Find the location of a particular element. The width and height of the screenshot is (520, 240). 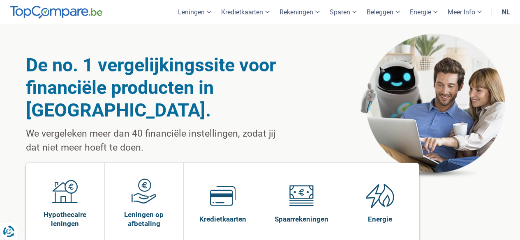

span: Energie is located at coordinates (380, 219).